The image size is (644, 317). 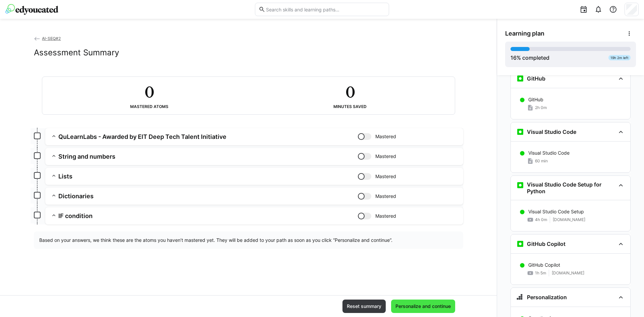 I want to click on span: 1h 5m, so click(x=540, y=273).